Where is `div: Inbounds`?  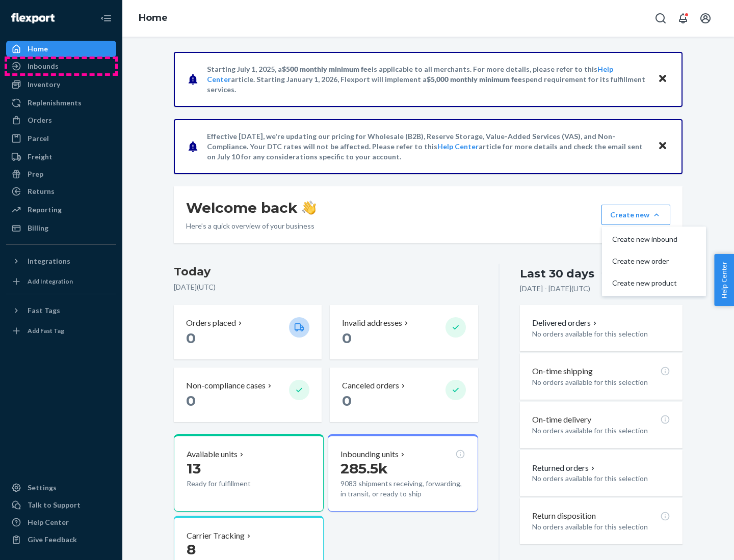
div: Inbounds is located at coordinates (43, 66).